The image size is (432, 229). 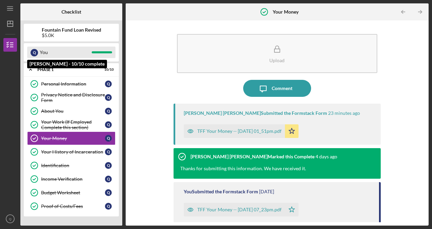 I want to click on button: Upload, so click(x=277, y=53).